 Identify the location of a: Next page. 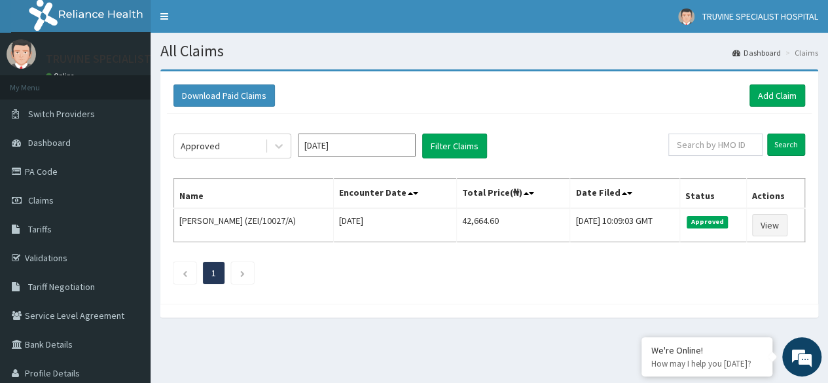
(242, 273).